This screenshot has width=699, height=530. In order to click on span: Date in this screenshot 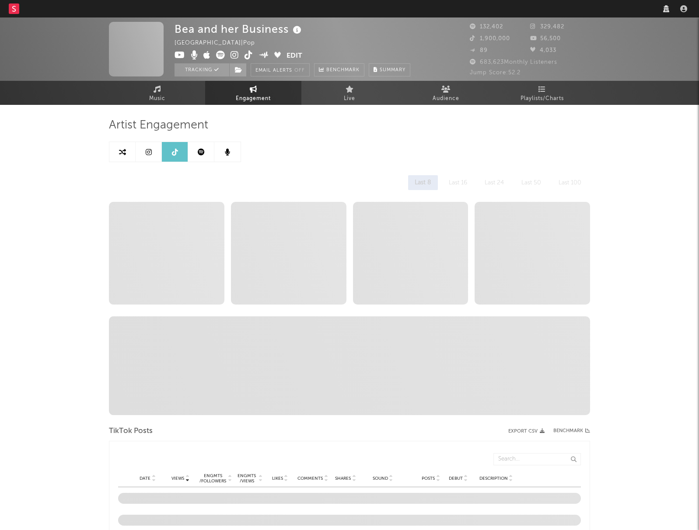, I will do `click(145, 479)`.